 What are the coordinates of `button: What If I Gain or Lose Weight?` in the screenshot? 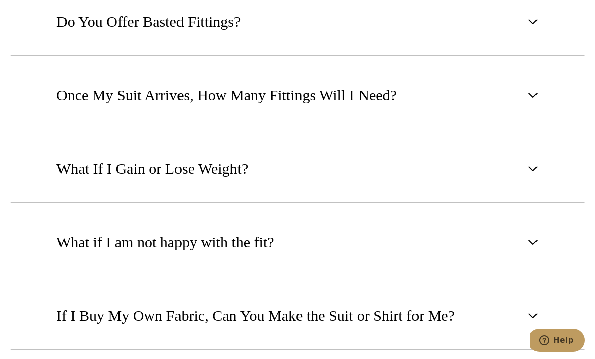 It's located at (297, 169).